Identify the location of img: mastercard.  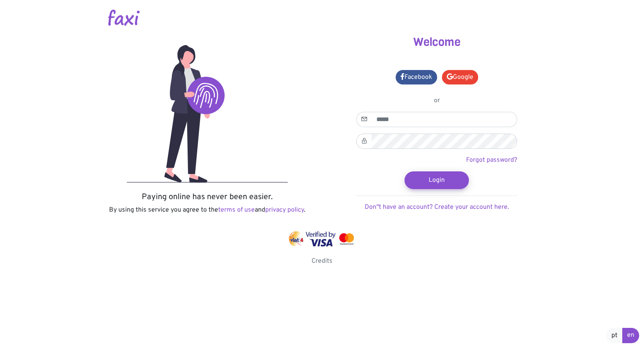
(347, 239).